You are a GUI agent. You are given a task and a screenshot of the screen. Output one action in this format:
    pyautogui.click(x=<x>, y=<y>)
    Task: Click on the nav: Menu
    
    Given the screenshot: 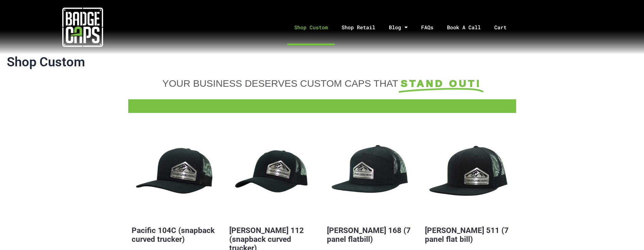 What is the action you would take?
    pyautogui.click(x=404, y=27)
    